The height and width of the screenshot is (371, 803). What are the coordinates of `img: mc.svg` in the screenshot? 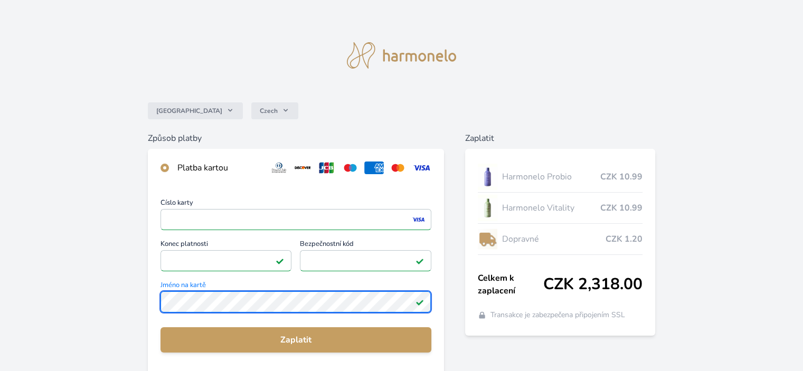 It's located at (398, 168).